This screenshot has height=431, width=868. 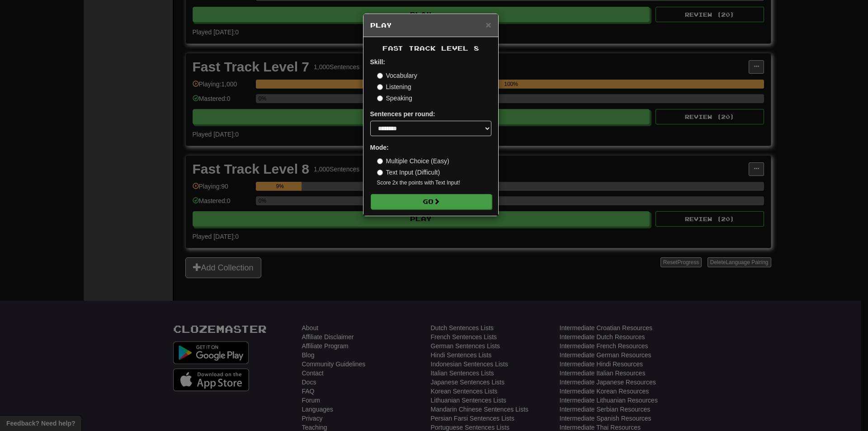 I want to click on label: Speaking, so click(x=395, y=98).